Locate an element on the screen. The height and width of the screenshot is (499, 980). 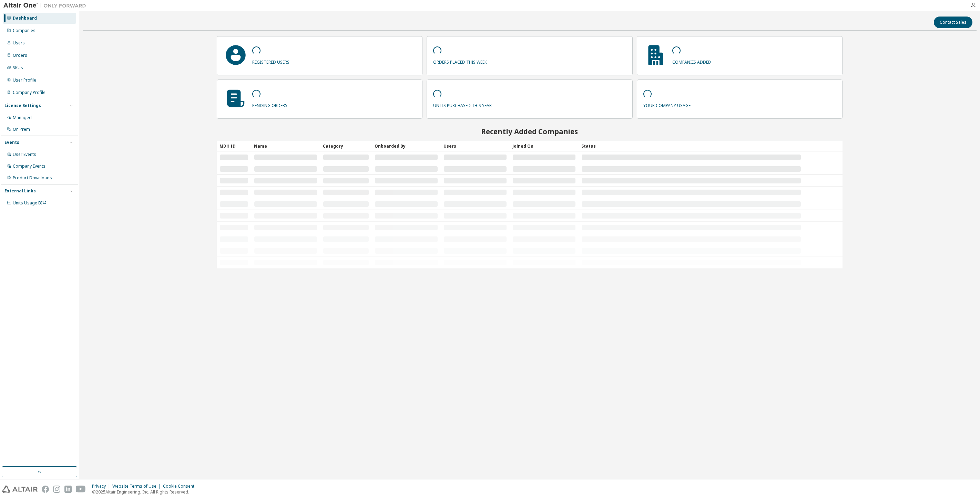
div: Privacy is located at coordinates (102, 487).